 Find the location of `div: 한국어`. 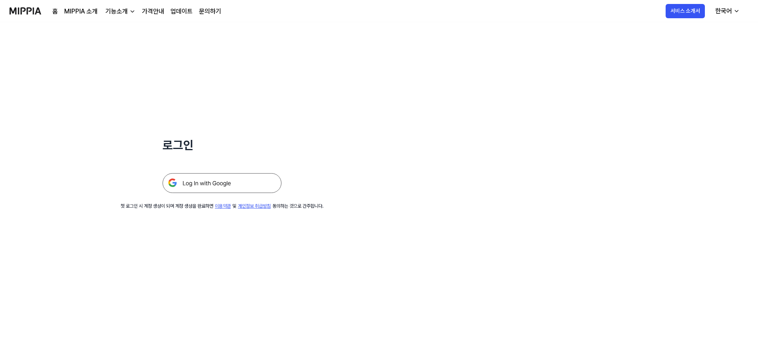

div: 한국어 is located at coordinates (723, 11).